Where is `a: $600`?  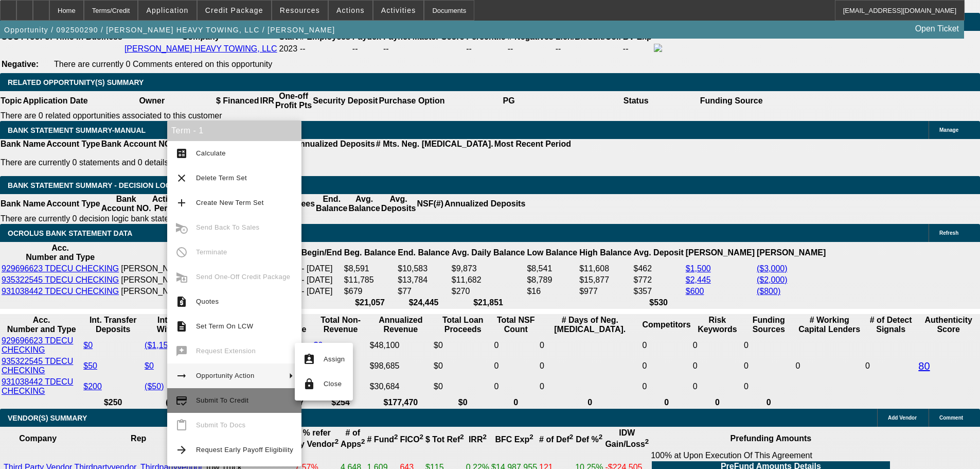 a: $600 is located at coordinates (695, 291).